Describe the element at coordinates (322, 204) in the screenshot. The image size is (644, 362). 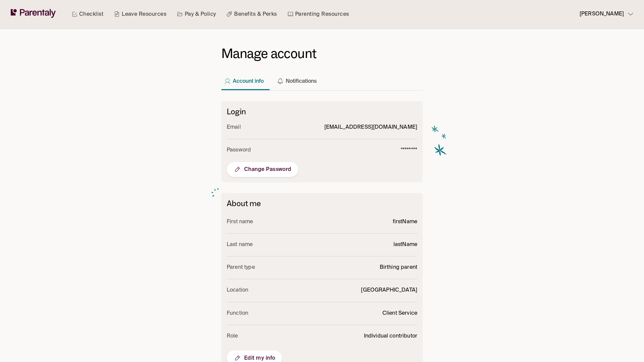
I see `h6: About me` at that location.